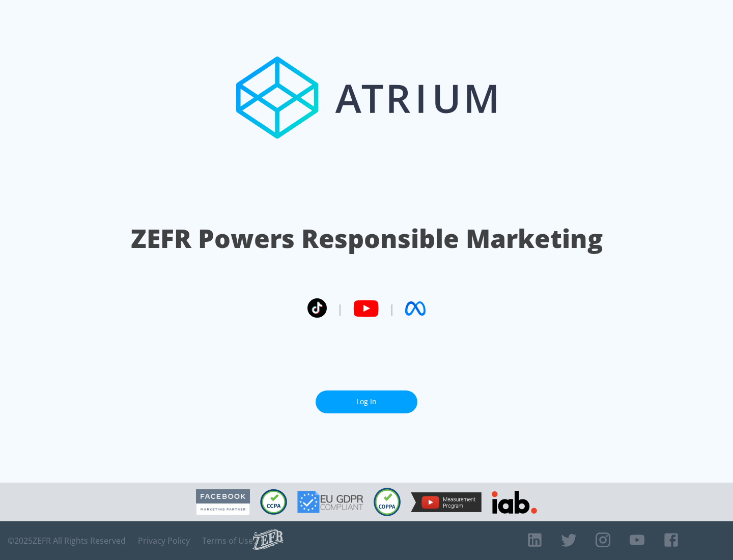 This screenshot has width=733, height=560. What do you see at coordinates (223, 502) in the screenshot?
I see `img: Facebook Marketing Partner` at bounding box center [223, 502].